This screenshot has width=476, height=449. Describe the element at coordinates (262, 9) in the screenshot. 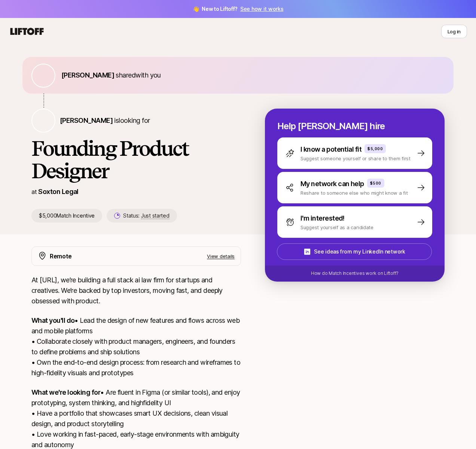

I see `a: See how it works` at that location.